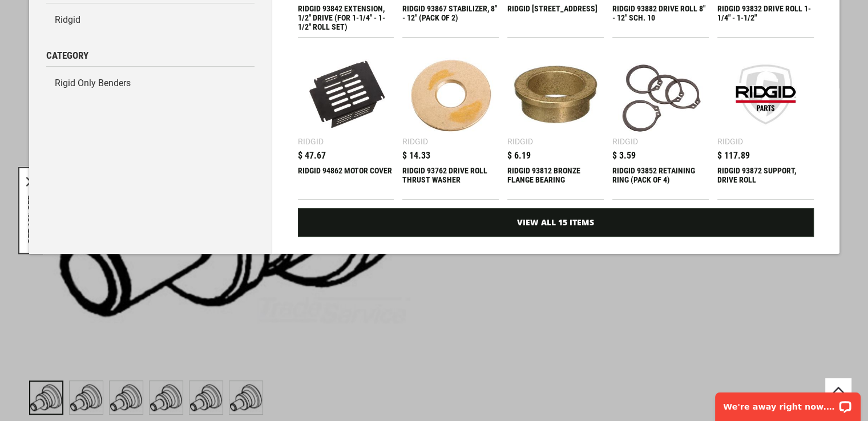  Describe the element at coordinates (555, 180) in the screenshot. I see `div: RIDGID 93812 BRONZE FLANGE BEARING` at that location.